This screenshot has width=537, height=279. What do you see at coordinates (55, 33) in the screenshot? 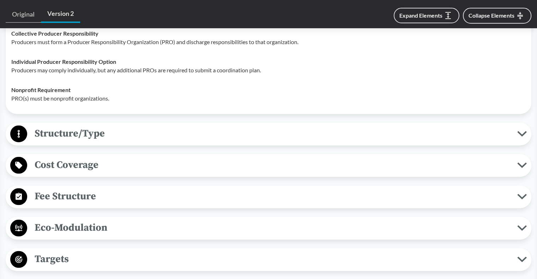
I see `strong: Collective Producer Responsibility` at bounding box center [55, 33].